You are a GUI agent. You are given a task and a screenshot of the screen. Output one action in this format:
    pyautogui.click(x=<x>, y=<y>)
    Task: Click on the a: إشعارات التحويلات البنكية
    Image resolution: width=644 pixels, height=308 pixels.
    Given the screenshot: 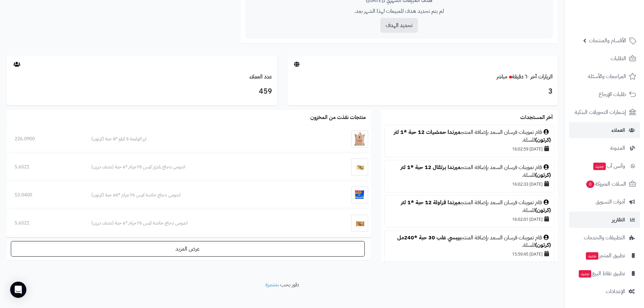 What is the action you would take?
    pyautogui.click(x=604, y=112)
    